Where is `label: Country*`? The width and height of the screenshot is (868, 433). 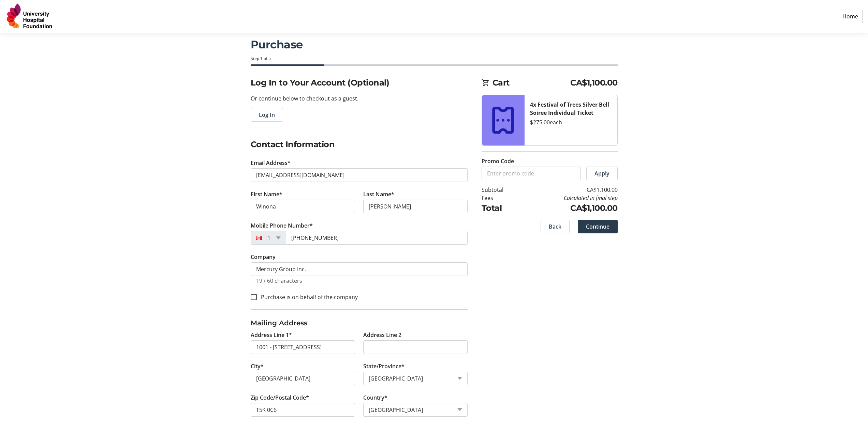
label: Country* is located at coordinates (375, 398).